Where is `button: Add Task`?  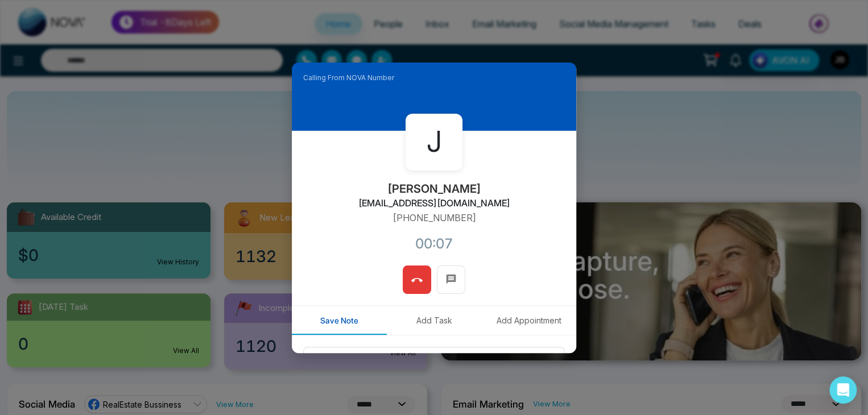
button: Add Task is located at coordinates (434, 321).